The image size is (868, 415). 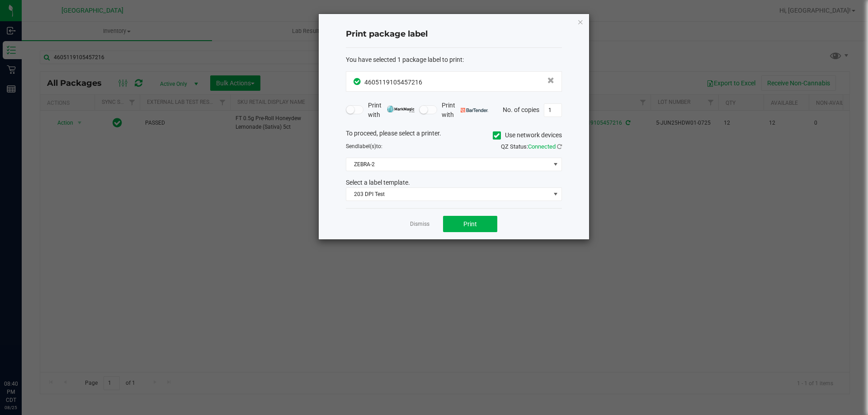 I want to click on a: Dismiss, so click(x=420, y=224).